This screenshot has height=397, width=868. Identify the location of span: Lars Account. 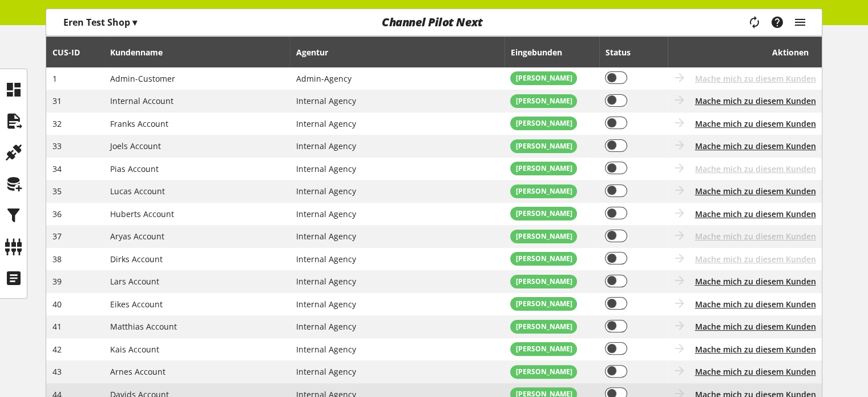
(135, 281).